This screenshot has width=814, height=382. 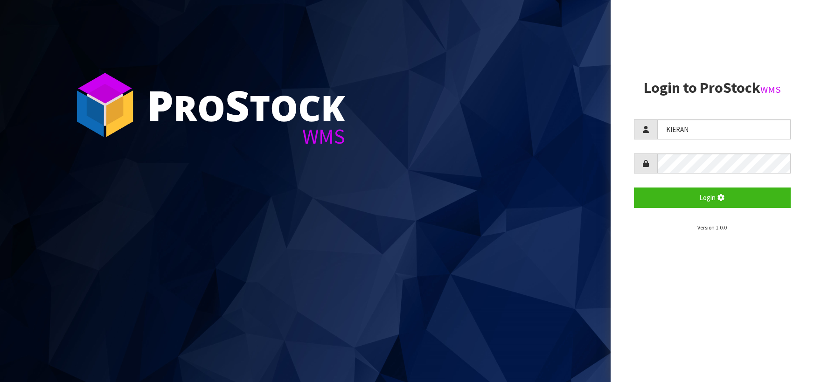 What do you see at coordinates (724, 129) in the screenshot?
I see `input: Username` at bounding box center [724, 129].